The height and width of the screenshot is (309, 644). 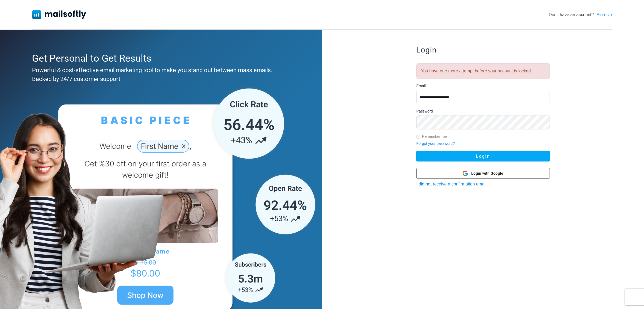 What do you see at coordinates (435, 143) in the screenshot?
I see `a: Forgot your password?` at bounding box center [435, 143].